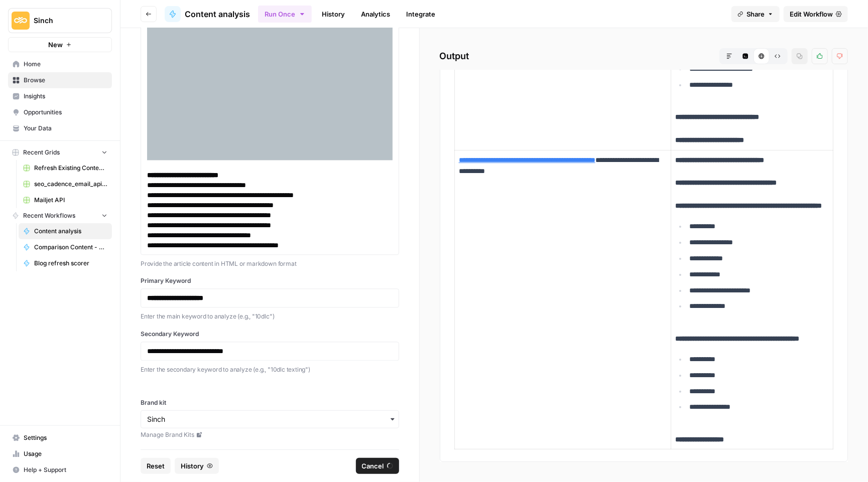  Describe the element at coordinates (60, 129) in the screenshot. I see `a: Your Data` at that location.